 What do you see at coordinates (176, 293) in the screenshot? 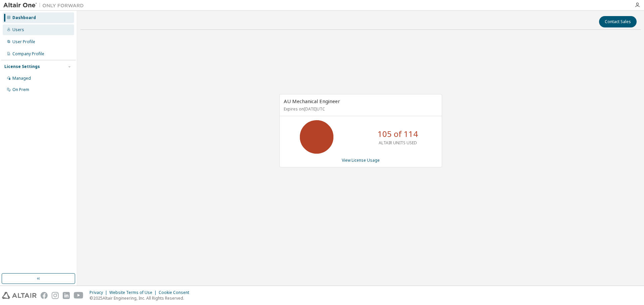
I see `div: Cookie Consent` at bounding box center [176, 293].